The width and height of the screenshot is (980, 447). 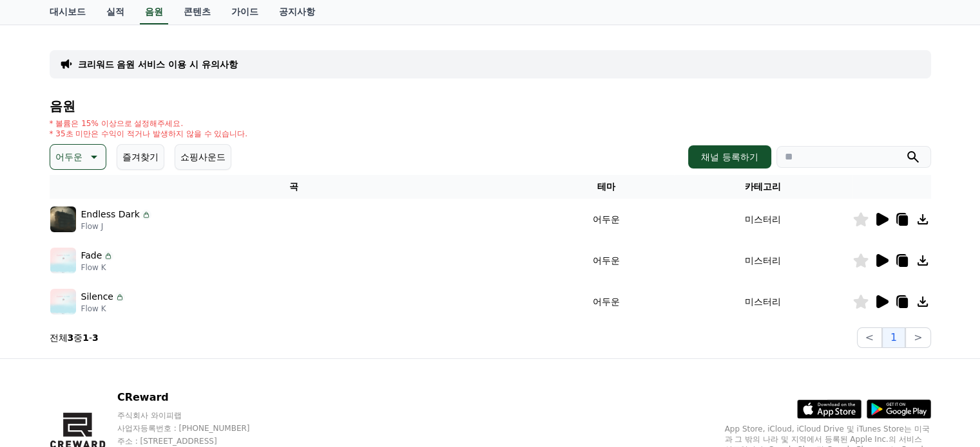 I want to click on p: 크리워드 음원 서비스 이용 시 유의사항, so click(x=158, y=64).